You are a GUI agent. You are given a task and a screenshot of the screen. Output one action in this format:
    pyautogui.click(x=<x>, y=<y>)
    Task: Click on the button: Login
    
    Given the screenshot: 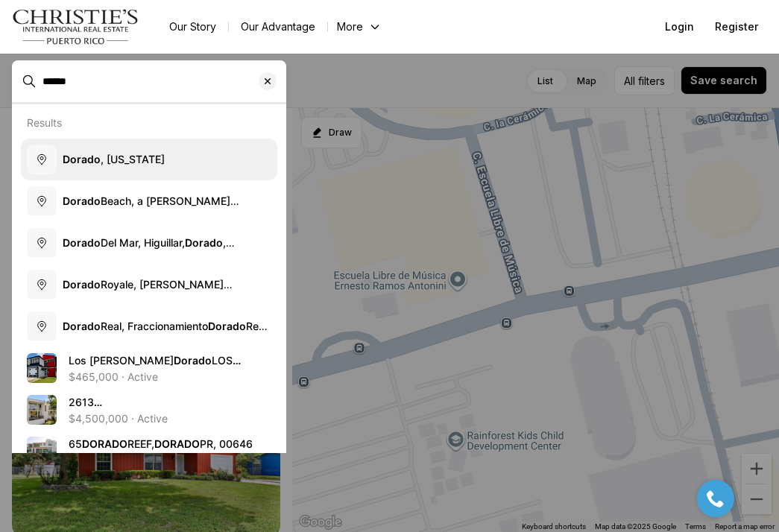 What is the action you would take?
    pyautogui.click(x=679, y=27)
    